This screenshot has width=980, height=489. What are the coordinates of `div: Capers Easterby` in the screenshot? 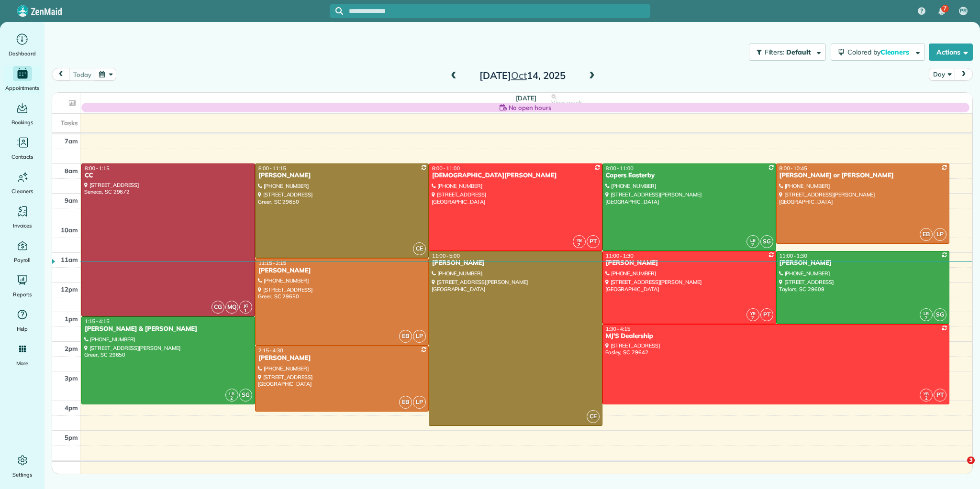 It's located at (689, 176).